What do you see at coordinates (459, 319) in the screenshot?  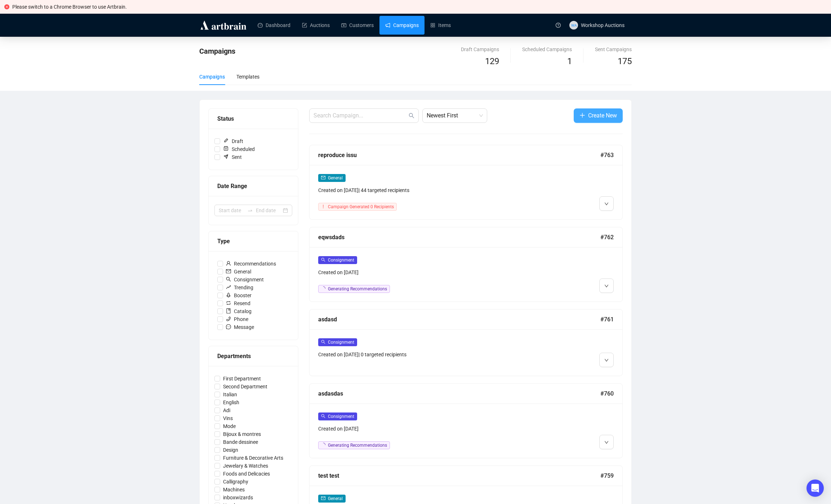 I see `div: asdasd` at bounding box center [459, 319].